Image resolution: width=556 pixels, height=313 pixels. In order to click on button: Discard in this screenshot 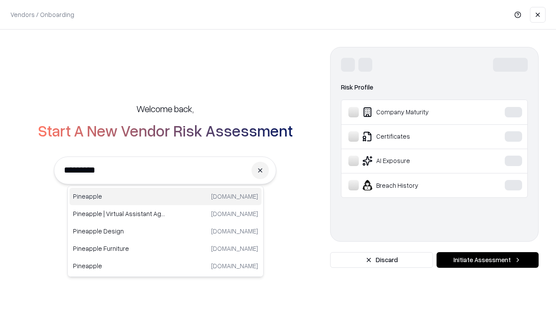, I will do `click(381, 260)`.